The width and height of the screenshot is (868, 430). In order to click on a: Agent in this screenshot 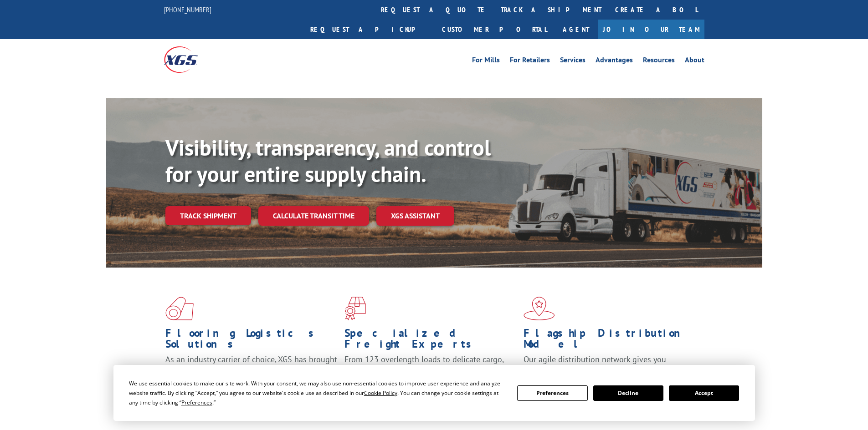, I will do `click(576, 29)`.